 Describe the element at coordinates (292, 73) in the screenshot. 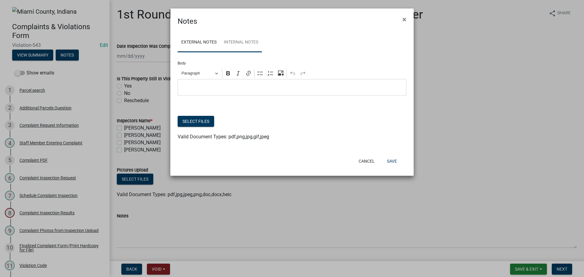

I see `div: Editor toolbar` at that location.